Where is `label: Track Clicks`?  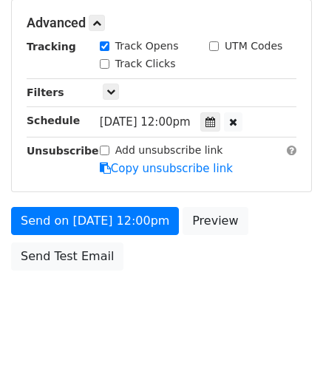 label: Track Clicks is located at coordinates (146, 64).